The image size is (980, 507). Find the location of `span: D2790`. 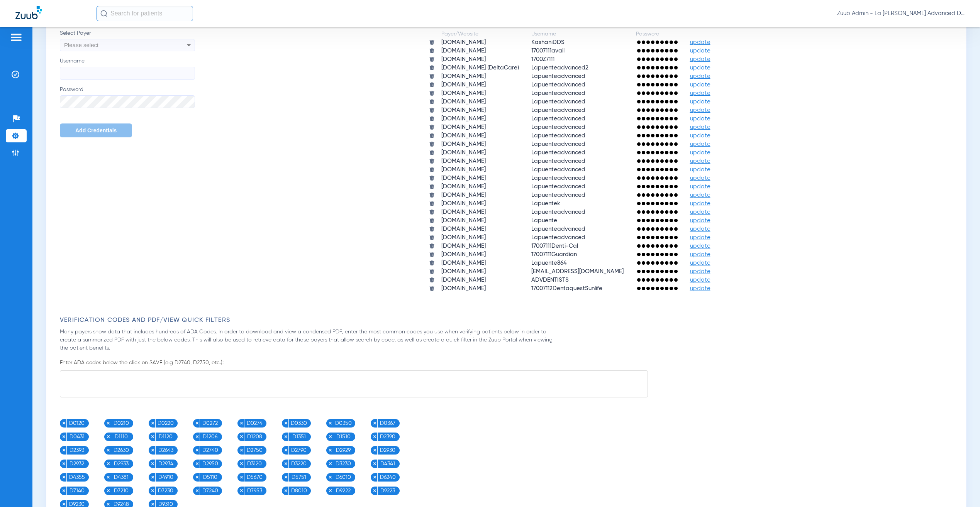

span: D2790 is located at coordinates (299, 450).